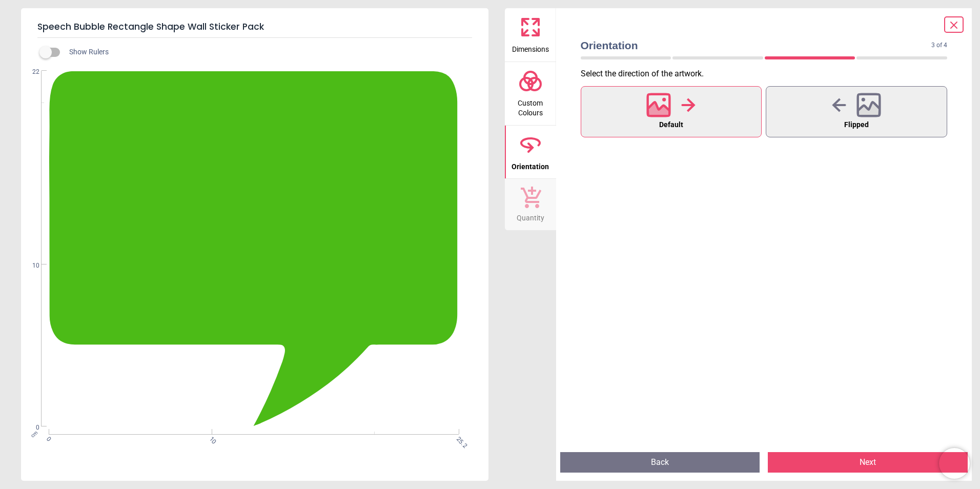  Describe the element at coordinates (530, 93) in the screenshot. I see `button: Custom Colours` at that location.